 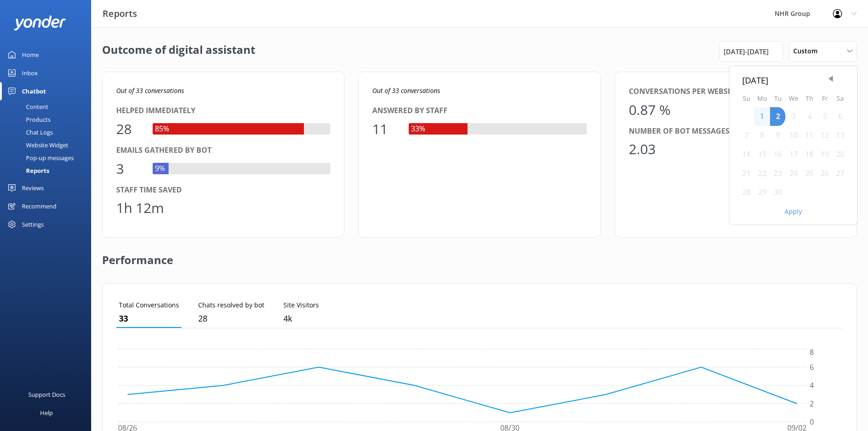 What do you see at coordinates (149, 318) in the screenshot?
I see `p: 33` at bounding box center [149, 318].